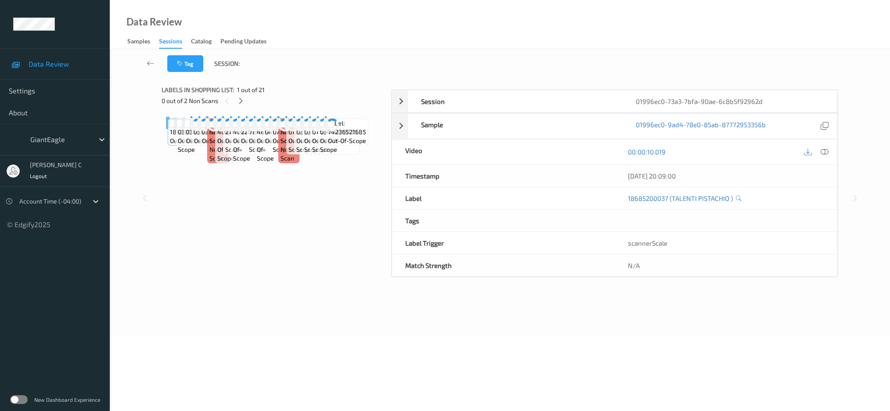 The image size is (890, 411). I want to click on span: Session:, so click(227, 64).